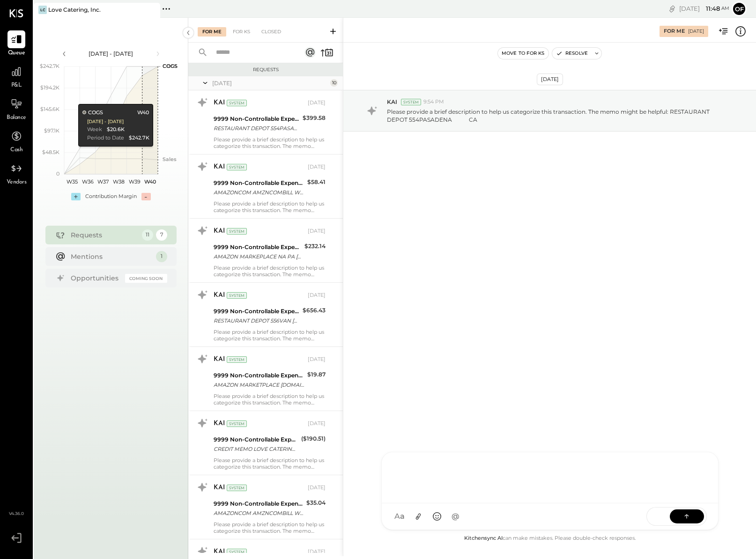  I want to click on text: $97.1K, so click(52, 130).